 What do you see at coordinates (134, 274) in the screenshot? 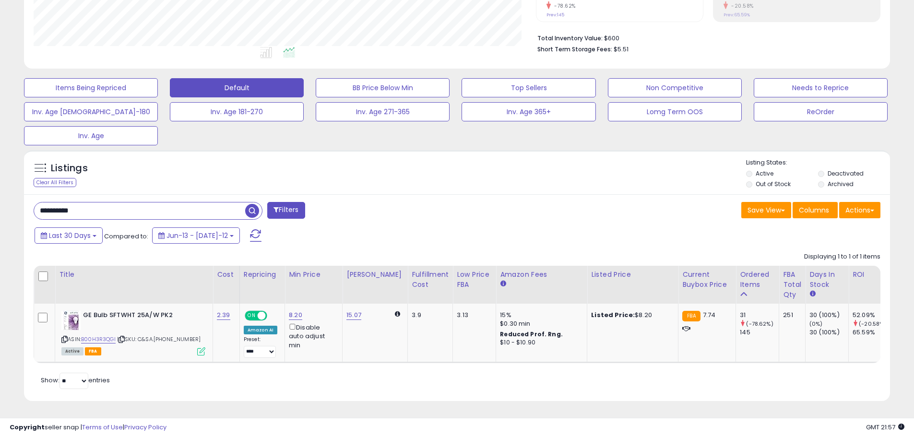
I see `div: Title` at bounding box center [134, 274].